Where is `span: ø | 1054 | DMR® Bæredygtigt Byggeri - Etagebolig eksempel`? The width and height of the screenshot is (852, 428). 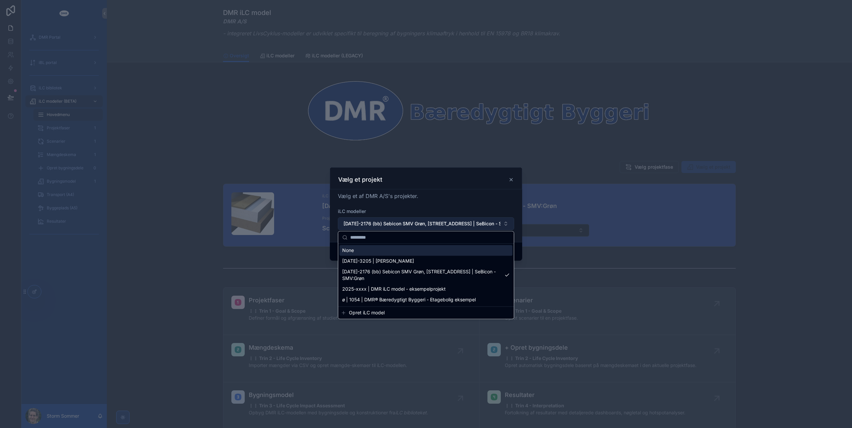
span: ø | 1054 | DMR® Bæredygtigt Byggeri - Etagebolig eksempel is located at coordinates (409, 300).